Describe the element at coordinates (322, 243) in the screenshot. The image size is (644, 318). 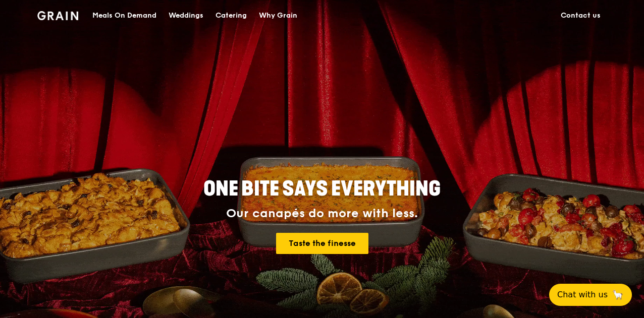
I see `a: Taste the finesse` at that location.